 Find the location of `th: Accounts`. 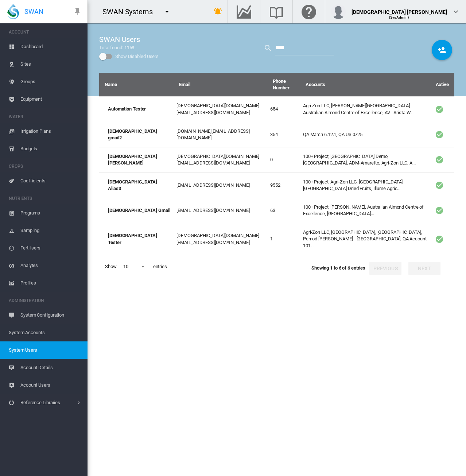

th: Accounts is located at coordinates (365, 85).